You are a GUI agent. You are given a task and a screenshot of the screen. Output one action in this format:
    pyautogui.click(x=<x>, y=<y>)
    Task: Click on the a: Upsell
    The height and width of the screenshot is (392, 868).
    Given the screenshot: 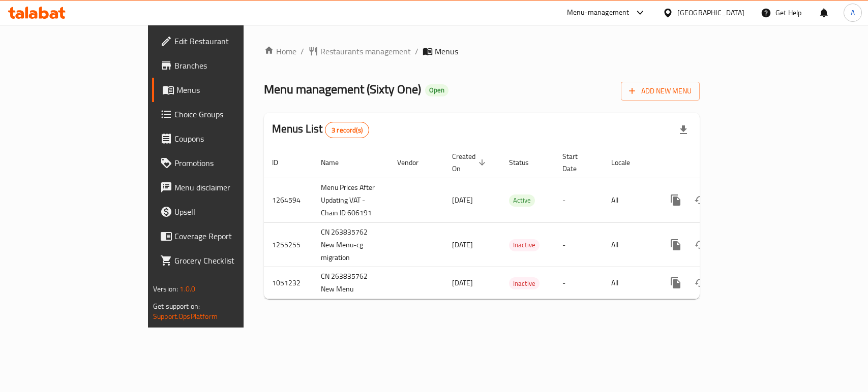 What is the action you would take?
    pyautogui.click(x=222, y=212)
    